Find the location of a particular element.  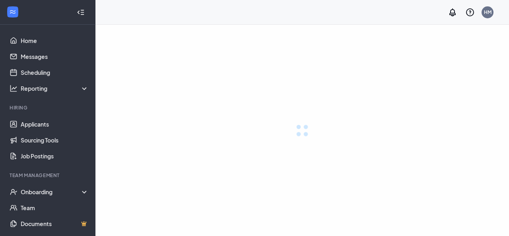

a: Team is located at coordinates (54, 208).